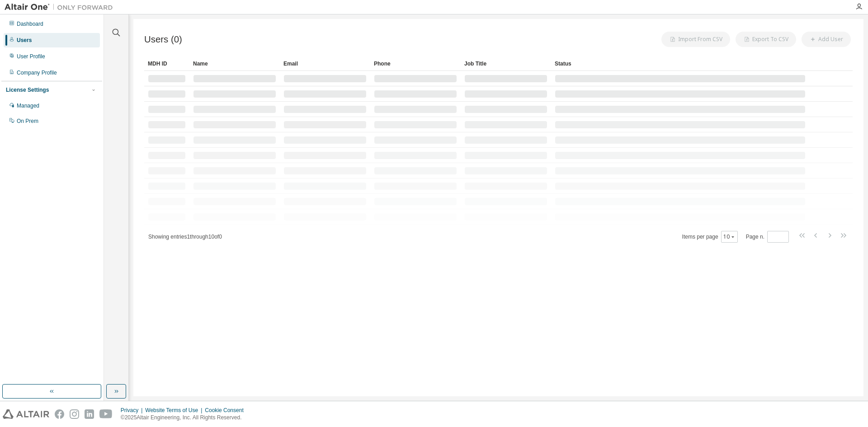 This screenshot has height=427, width=868. What do you see at coordinates (696, 39) in the screenshot?
I see `button: Import From CSV` at bounding box center [696, 39].